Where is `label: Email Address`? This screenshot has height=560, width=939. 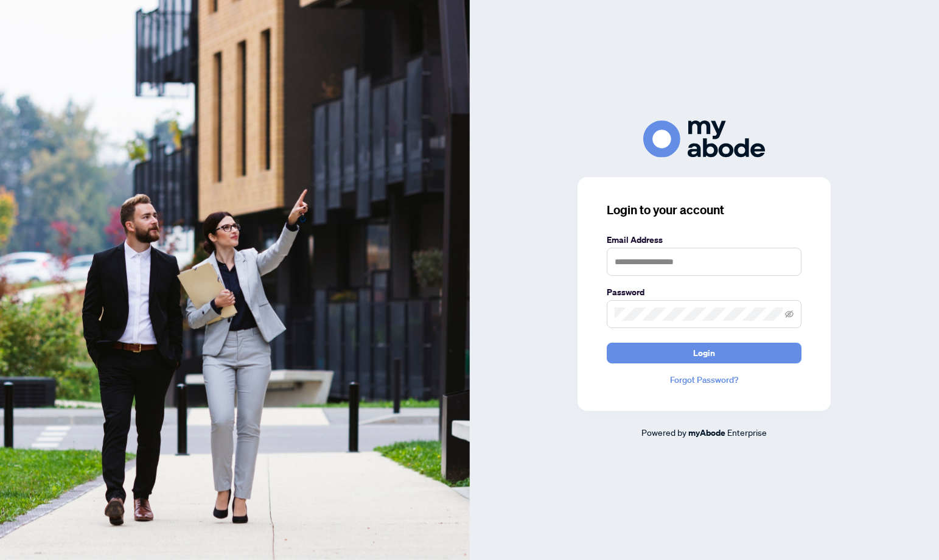 label: Email Address is located at coordinates (705, 240).